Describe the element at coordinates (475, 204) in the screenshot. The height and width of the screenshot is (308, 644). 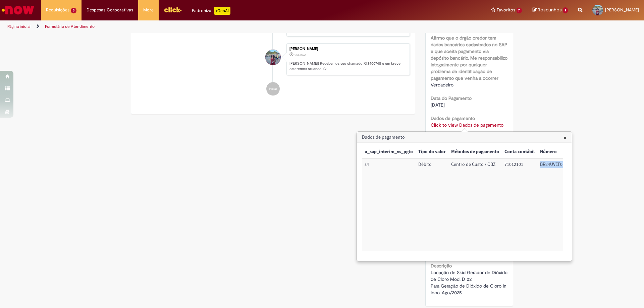
I see `td: Métodos de pagamento: Centro de Custo / OBZ` at that location.